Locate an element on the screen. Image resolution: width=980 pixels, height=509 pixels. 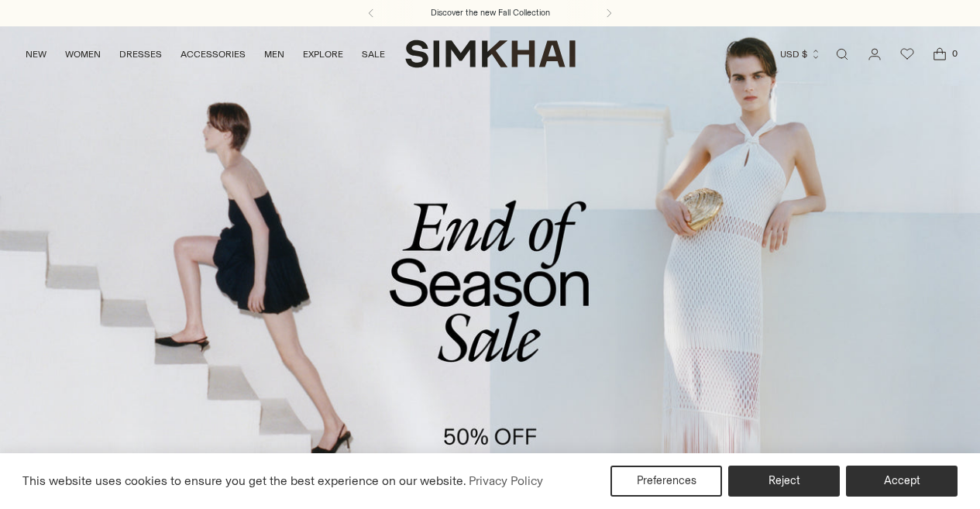
button: Reject is located at coordinates (784, 481).